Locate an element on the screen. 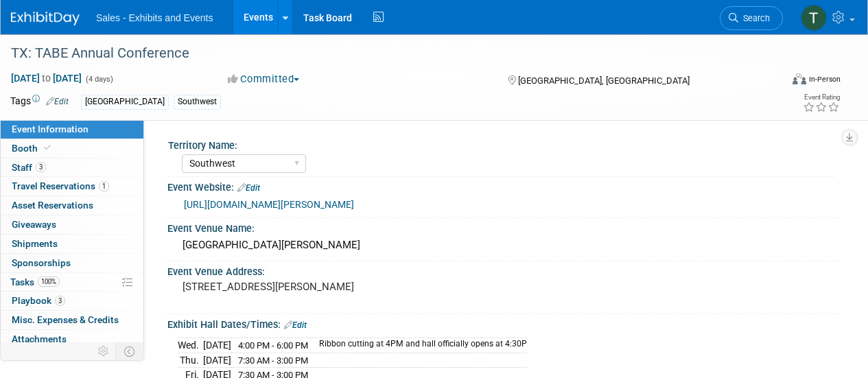  span: 4:00 PM - 6:00 PM is located at coordinates (273, 345).